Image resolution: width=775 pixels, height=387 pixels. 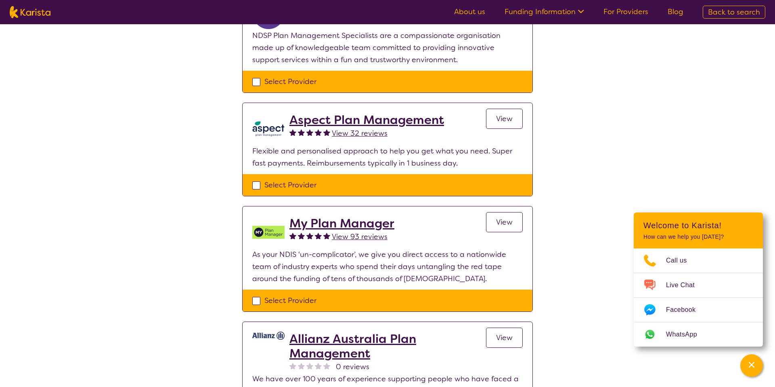 What do you see at coordinates (342, 223) in the screenshot?
I see `h2: My Plan Manager` at bounding box center [342, 223].